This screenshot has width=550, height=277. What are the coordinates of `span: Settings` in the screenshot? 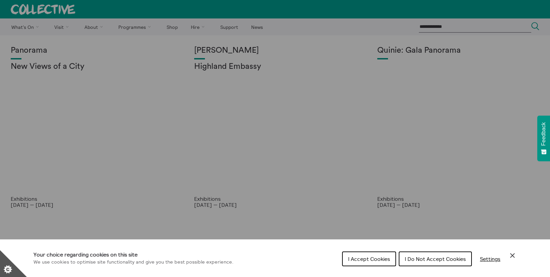 It's located at (490, 258).